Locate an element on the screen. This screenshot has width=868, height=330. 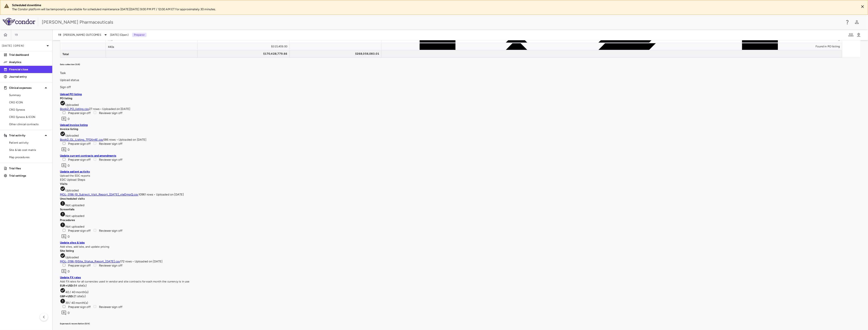
h6: Data collection (0/6) is located at coordinates (460, 64).